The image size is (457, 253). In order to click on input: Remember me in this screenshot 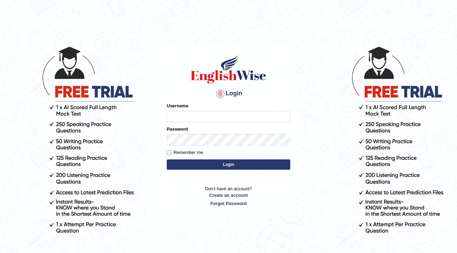, I will do `click(169, 153)`.